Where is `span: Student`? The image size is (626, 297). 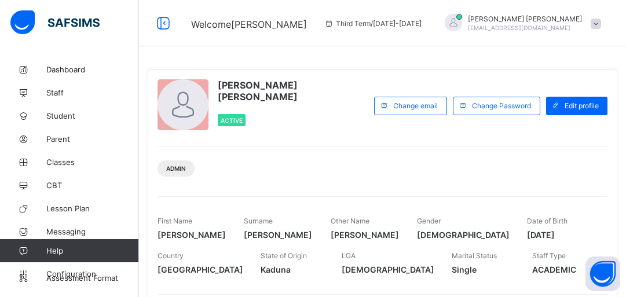 span: Student is located at coordinates (93, 116).